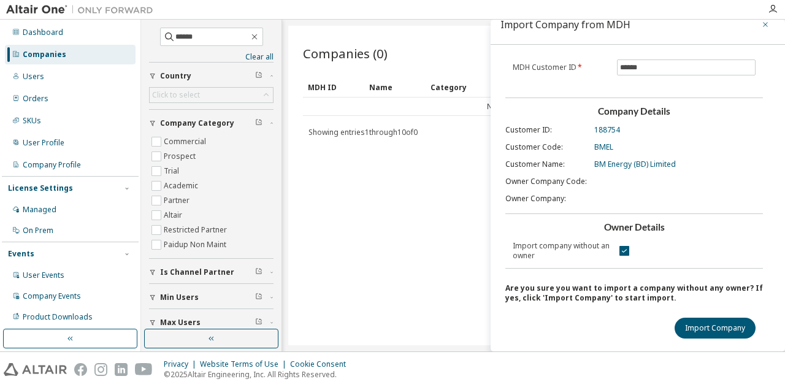 Image resolution: width=785 pixels, height=387 pixels. Describe the element at coordinates (634, 112) in the screenshot. I see `h3: Company Details` at that location.